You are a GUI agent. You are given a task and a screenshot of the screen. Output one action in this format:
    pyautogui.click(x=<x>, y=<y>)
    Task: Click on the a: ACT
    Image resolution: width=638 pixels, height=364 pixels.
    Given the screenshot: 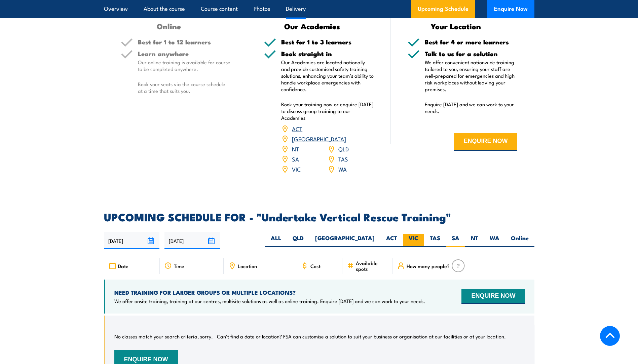 What is the action you would take?
    pyautogui.click(x=297, y=128)
    